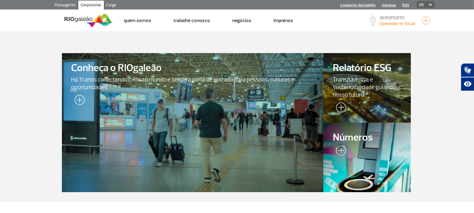 This screenshot has width=474, height=213. Describe the element at coordinates (242, 21) in the screenshot. I see `a: Negócios` at that location.